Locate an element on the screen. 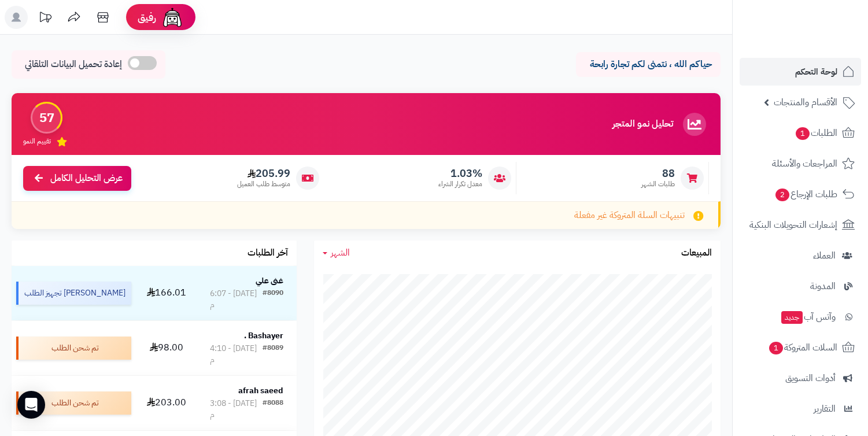 The height and width of the screenshot is (436, 868). td: 203.00 is located at coordinates (166, 403).